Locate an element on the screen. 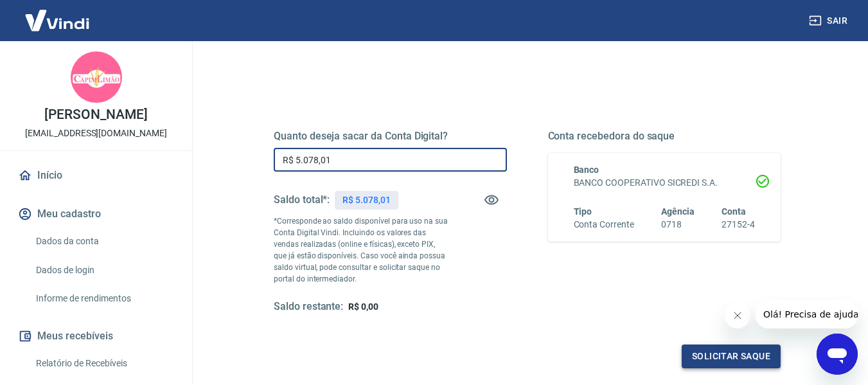 The image size is (868, 385). span: Agência is located at coordinates (678, 212).